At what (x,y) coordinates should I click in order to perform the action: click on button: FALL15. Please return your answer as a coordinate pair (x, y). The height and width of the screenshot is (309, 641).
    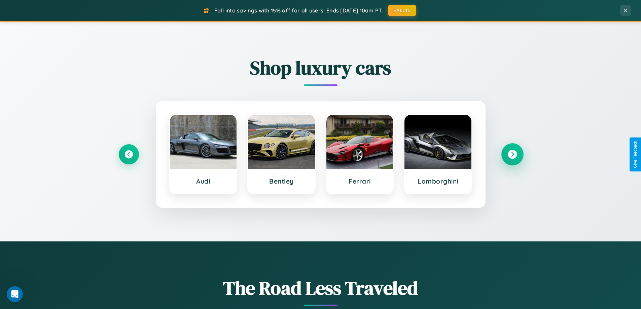
    Looking at the image, I should click on (402, 10).